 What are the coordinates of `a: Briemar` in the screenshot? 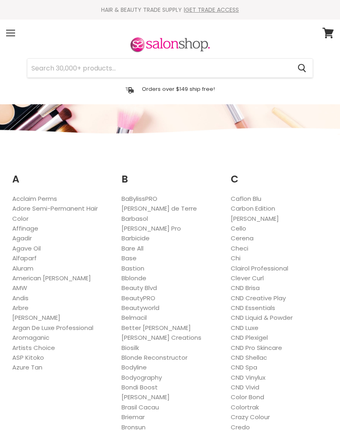 It's located at (133, 417).